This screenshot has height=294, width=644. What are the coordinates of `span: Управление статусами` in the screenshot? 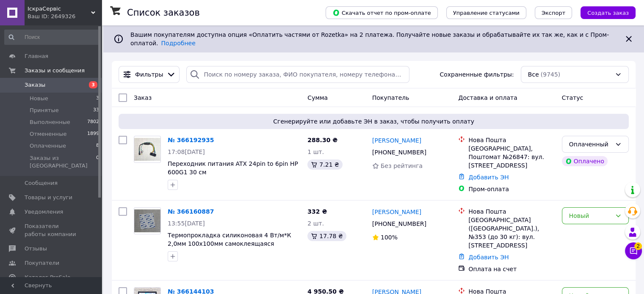 It's located at (486, 13).